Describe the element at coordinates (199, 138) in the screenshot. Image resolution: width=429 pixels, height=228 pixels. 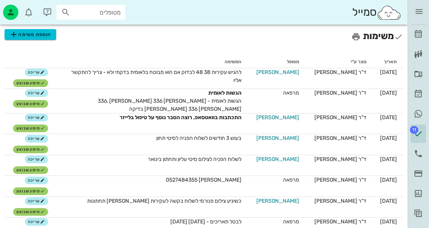
I see `span: בעוש 3 חודשים לשלוח הפניה לסיטי תחון` at that location.